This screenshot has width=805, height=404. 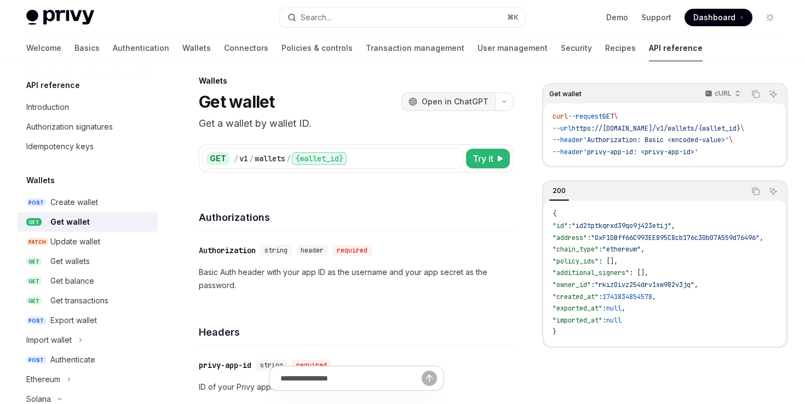 I want to click on a: Demo, so click(x=617, y=18).